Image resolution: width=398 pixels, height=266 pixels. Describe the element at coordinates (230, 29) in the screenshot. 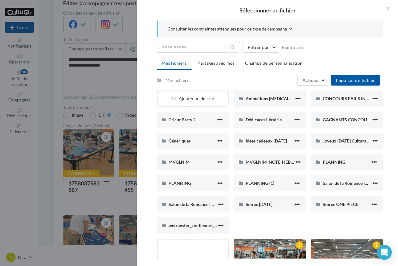

I see `button: Consulter les contraintes attendues pour ce type de campagne` at that location.